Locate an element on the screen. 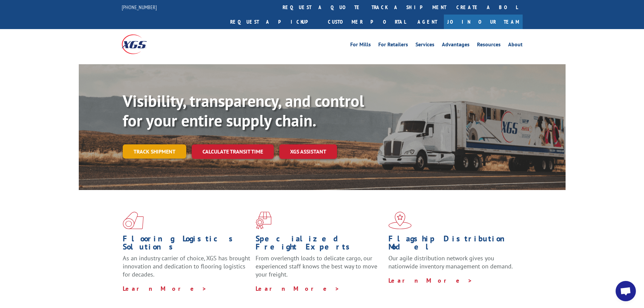 The width and height of the screenshot is (644, 308). h1: Flagship Distribution Model is located at coordinates (452, 245).